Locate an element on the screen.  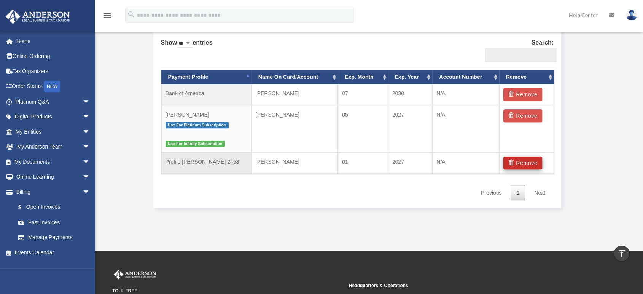
a: Order StatusNEW is located at coordinates (53, 86).